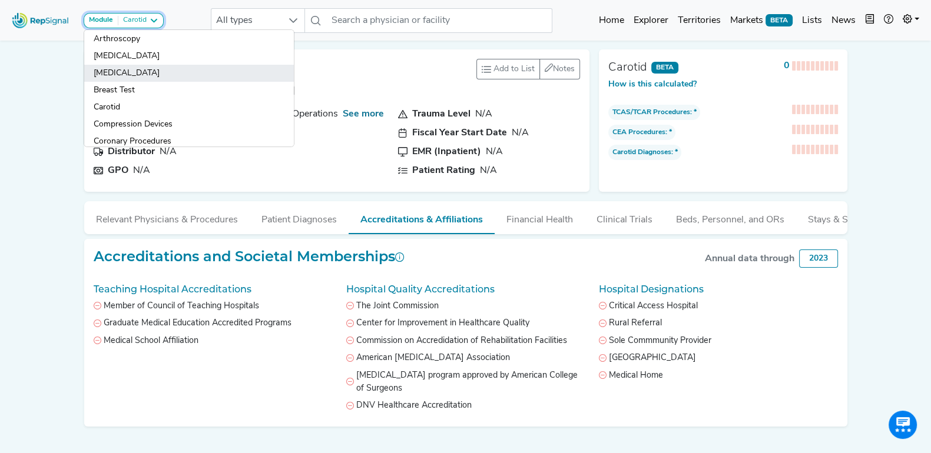 This screenshot has width=931, height=453. What do you see at coordinates (651, 112) in the screenshot?
I see `span: TCAS/TCAR Procedures` at bounding box center [651, 112].